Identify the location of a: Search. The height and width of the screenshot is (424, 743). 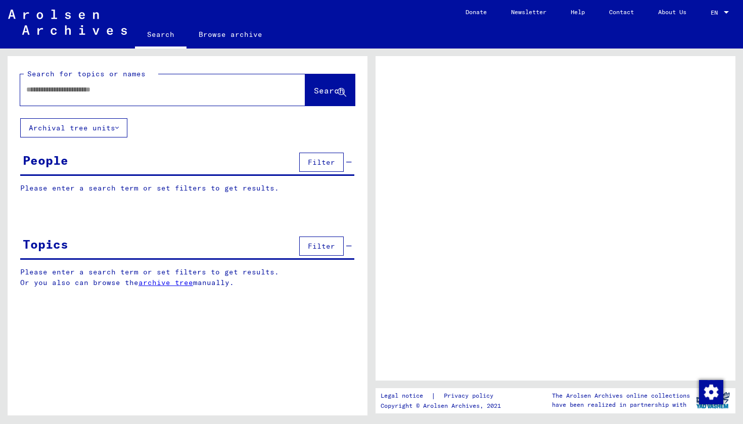
(161, 35).